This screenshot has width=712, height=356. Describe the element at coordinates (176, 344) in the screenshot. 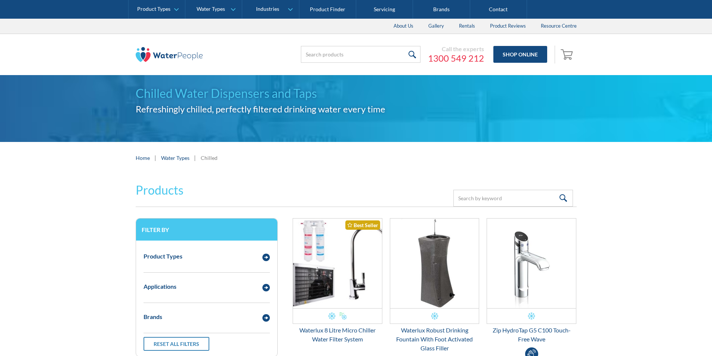

I see `a: Reset all filters` at that location.